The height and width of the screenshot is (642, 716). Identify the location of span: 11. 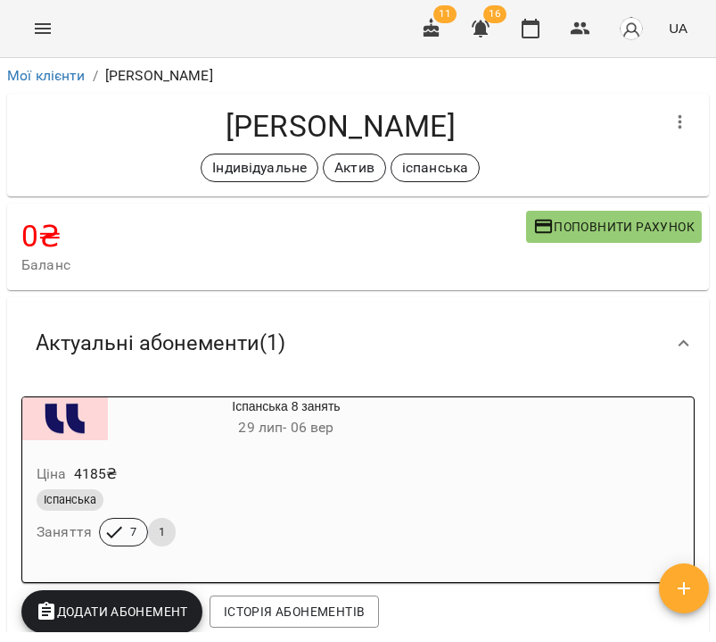
(445, 14).